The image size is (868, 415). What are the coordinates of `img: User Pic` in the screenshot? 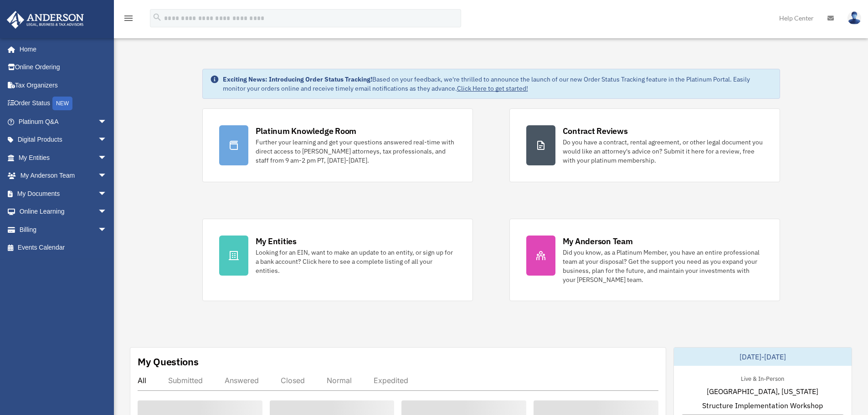 It's located at (854, 18).